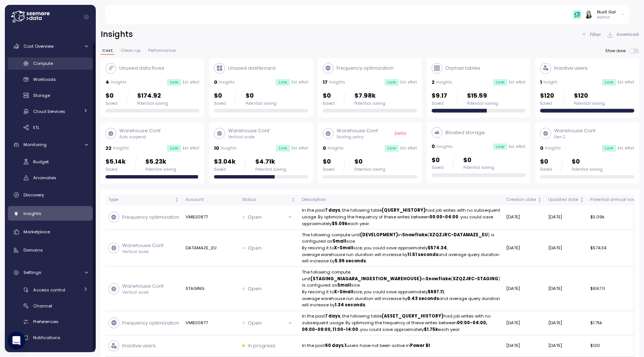 Image resolution: width=644 pixels, height=357 pixels. Describe the element at coordinates (577, 14) in the screenshot. I see `img: 65f98ecb31a39d60f1f315eb.PNG` at that location.